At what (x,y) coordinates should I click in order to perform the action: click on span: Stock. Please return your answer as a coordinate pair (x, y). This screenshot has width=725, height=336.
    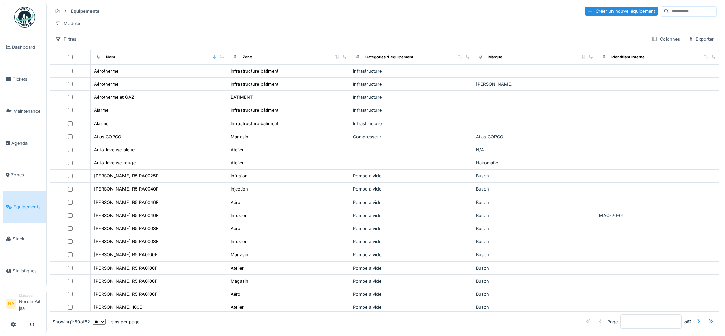
    Looking at the image, I should click on (28, 239).